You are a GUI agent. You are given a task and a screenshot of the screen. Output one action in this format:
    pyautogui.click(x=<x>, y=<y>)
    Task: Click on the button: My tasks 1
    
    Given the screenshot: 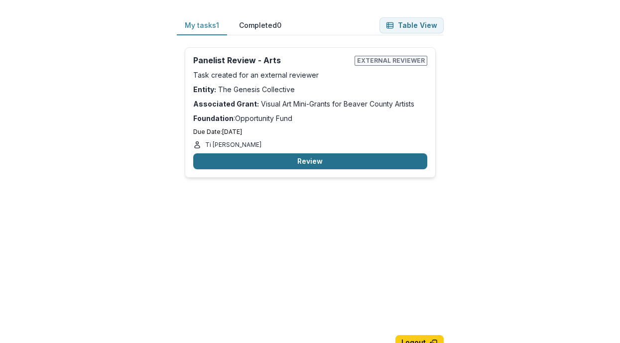 What is the action you would take?
    pyautogui.click(x=202, y=25)
    